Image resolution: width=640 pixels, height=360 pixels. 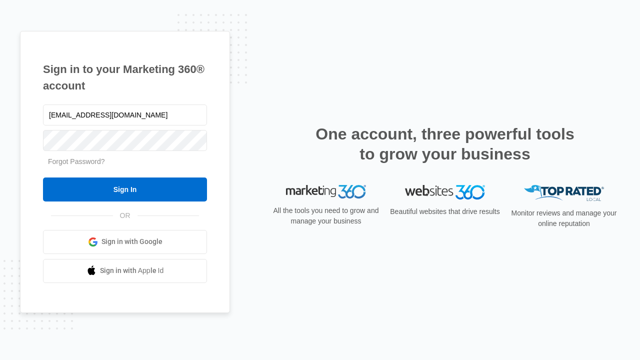 What do you see at coordinates (125, 115) in the screenshot?
I see `input: Email` at bounding box center [125, 115].